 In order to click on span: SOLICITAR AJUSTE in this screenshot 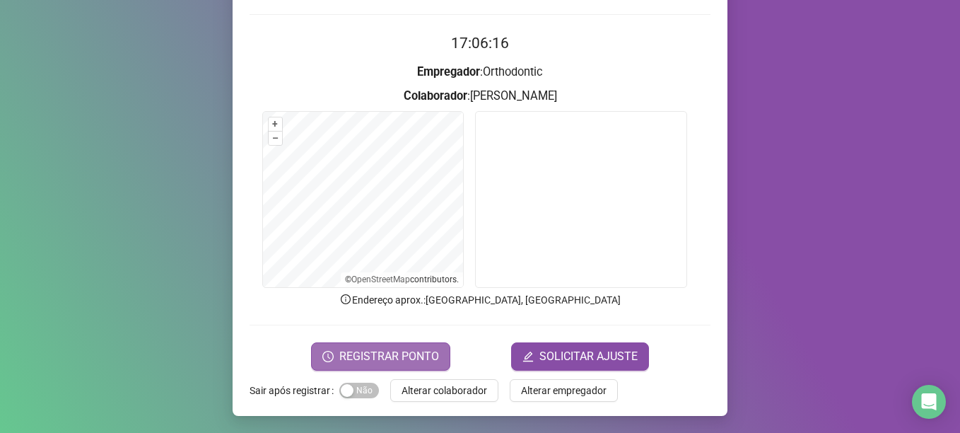, I will do `click(588, 356)`.